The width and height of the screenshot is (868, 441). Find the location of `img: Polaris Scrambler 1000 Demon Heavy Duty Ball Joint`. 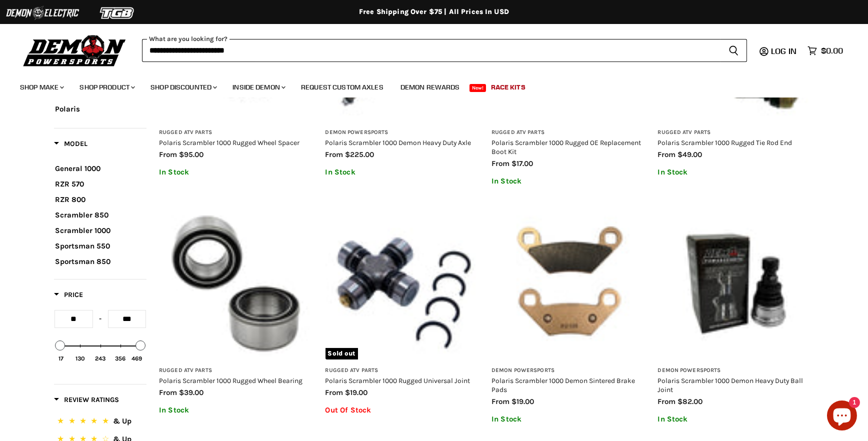

img: Polaris Scrambler 1000 Demon Heavy Duty Ball Joint is located at coordinates (736, 281).